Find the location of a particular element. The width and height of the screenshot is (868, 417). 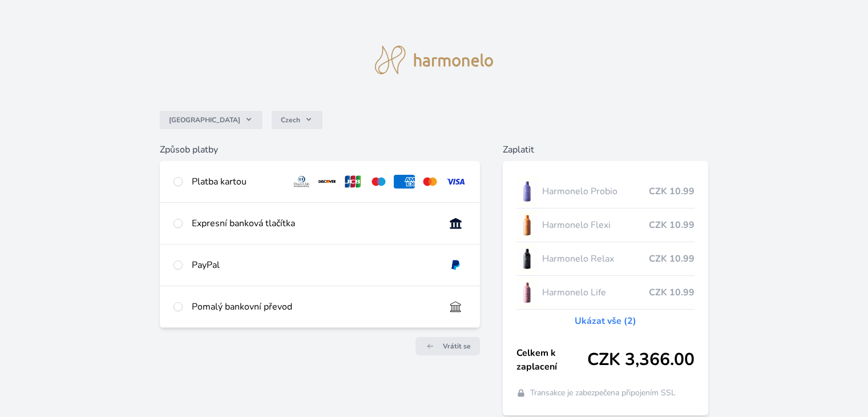

div: Platba kartou is located at coordinates (237, 182).